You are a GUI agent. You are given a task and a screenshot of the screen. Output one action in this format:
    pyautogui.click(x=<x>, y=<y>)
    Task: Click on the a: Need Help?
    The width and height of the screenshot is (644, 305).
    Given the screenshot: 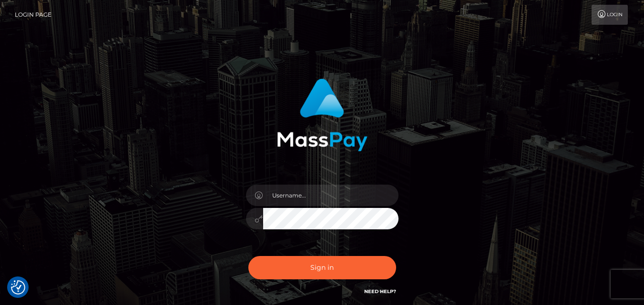 What is the action you would take?
    pyautogui.click(x=379, y=291)
    